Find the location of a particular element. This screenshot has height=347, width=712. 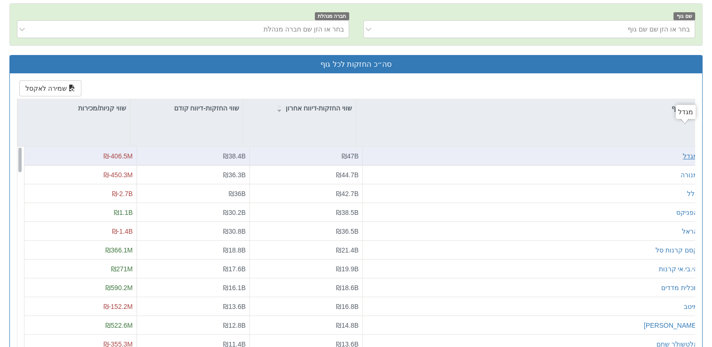

div: בחר או הזן שם שם גוף is located at coordinates (659, 29).